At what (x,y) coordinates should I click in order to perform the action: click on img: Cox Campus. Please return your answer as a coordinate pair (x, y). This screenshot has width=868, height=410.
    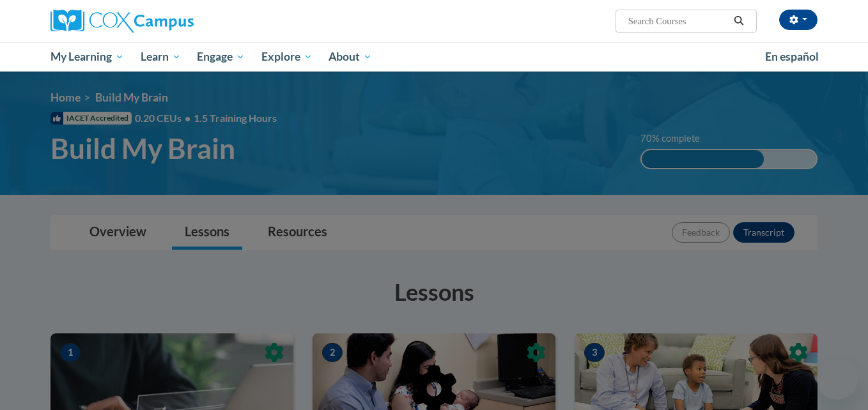
    Looking at the image, I should click on (122, 21).